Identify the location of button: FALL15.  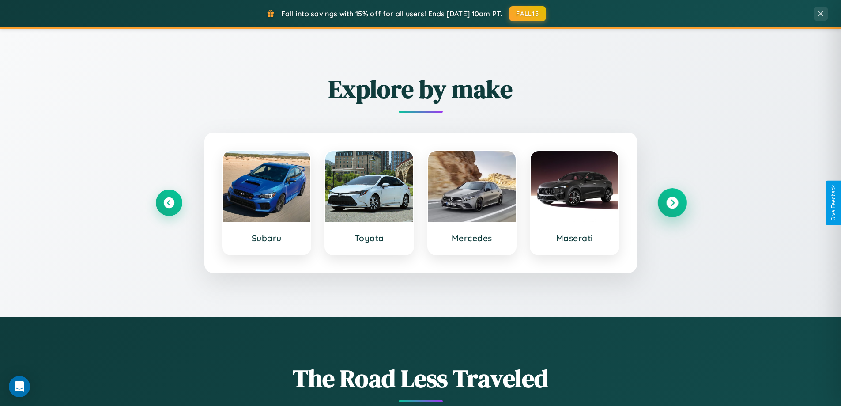
(528, 14).